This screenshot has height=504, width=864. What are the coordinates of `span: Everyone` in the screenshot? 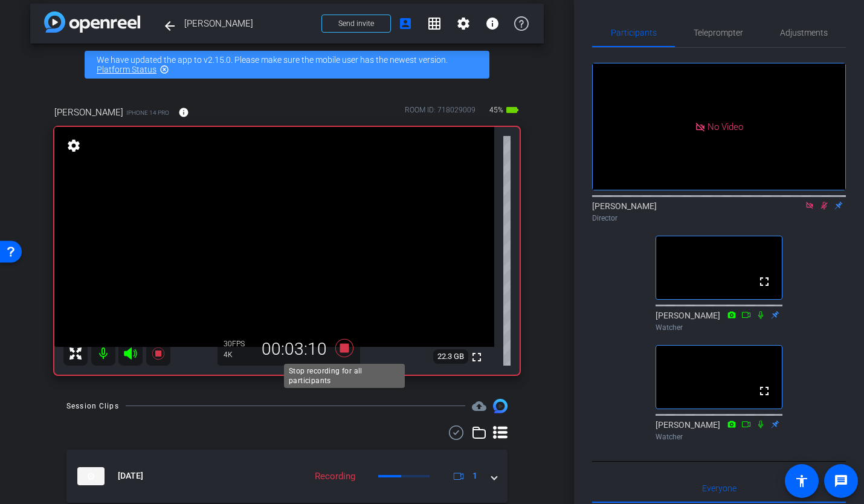 It's located at (720, 488).